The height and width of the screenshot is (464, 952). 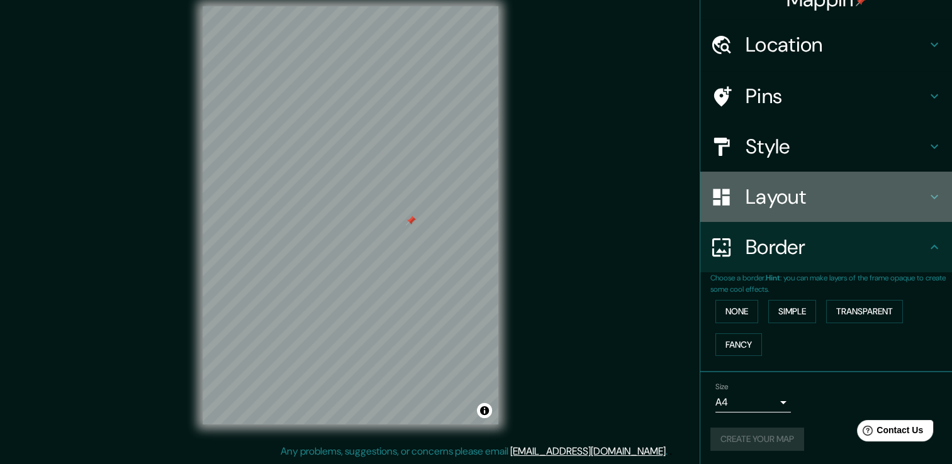 I want to click on div: A4, so click(x=753, y=403).